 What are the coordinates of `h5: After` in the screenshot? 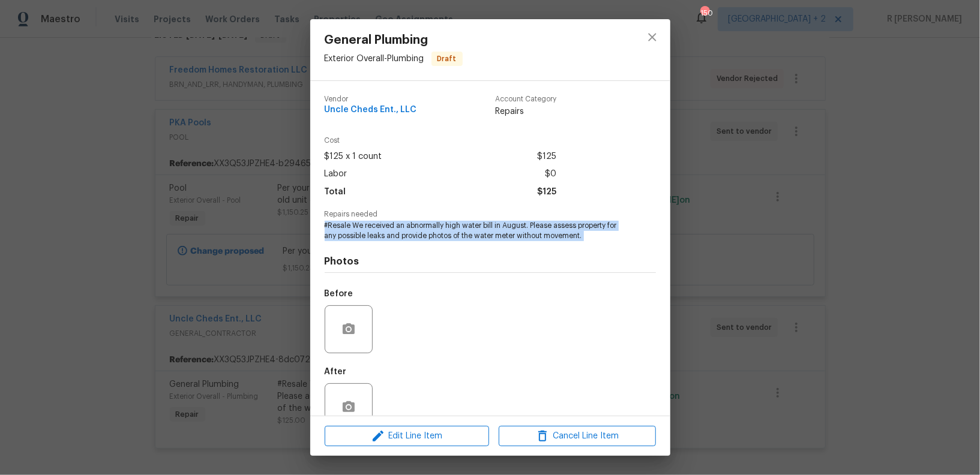 It's located at (335, 372).